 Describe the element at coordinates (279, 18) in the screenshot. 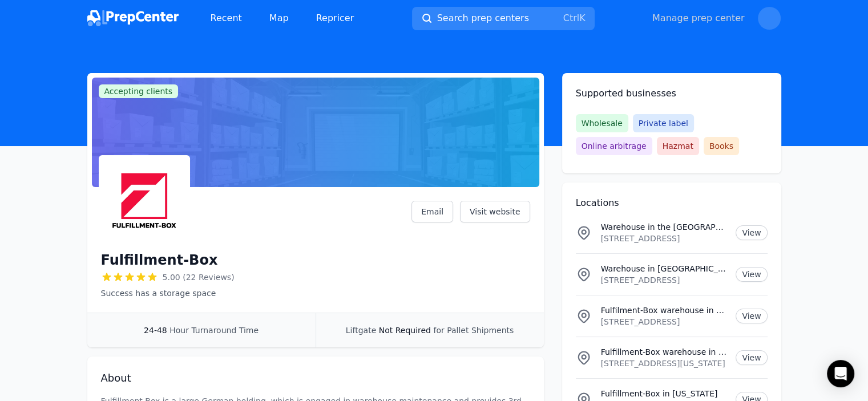

I see `a: Map` at that location.